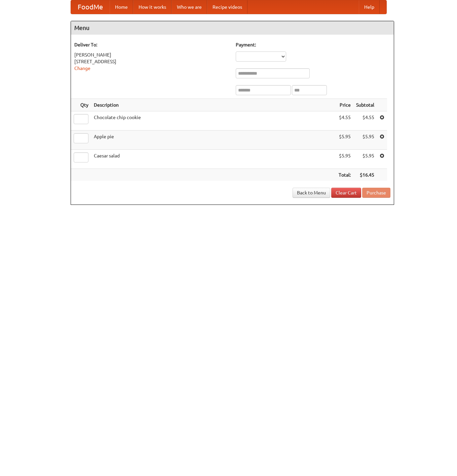 The height and width of the screenshot is (476, 457). What do you see at coordinates (152, 7) in the screenshot?
I see `a: How it works` at bounding box center [152, 7].